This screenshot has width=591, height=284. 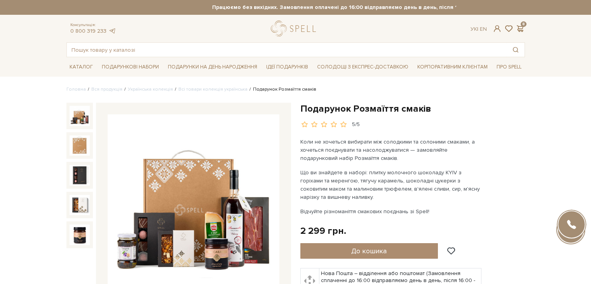 I want to click on a: 0 800 319 233, so click(x=88, y=31).